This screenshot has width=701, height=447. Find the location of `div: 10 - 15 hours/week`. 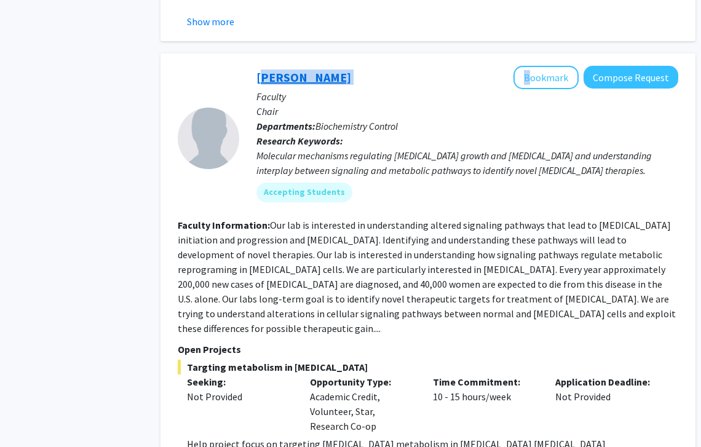

div: 10 - 15 hours/week is located at coordinates (485, 404).